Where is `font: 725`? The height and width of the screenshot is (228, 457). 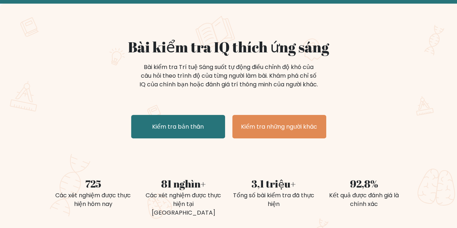 font: 725 is located at coordinates (93, 183).